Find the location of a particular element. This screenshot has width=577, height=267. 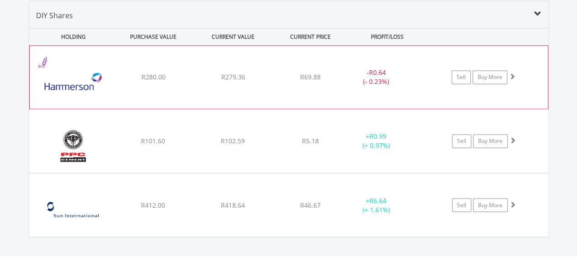

img: EQU.ZA.HMN.png is located at coordinates (73, 82).